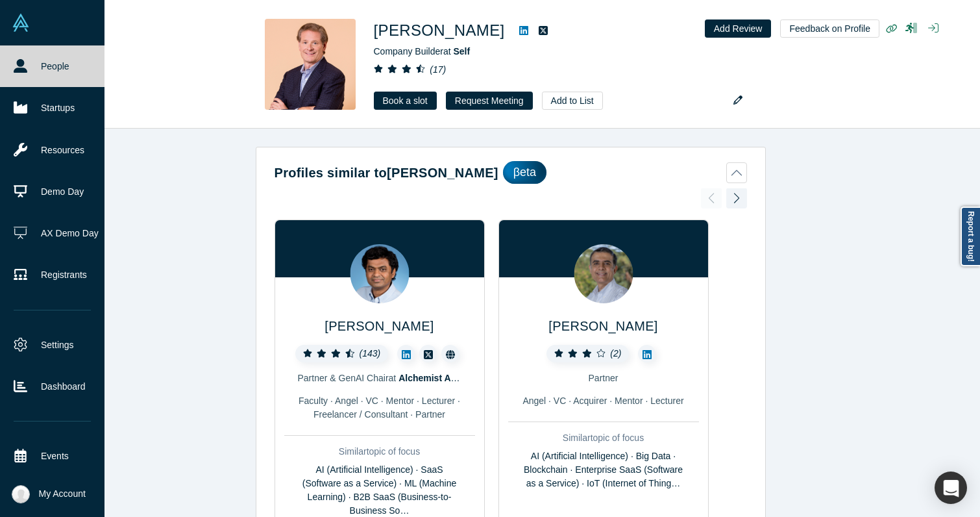 Image resolution: width=980 pixels, height=517 pixels. Describe the element at coordinates (379, 408) in the screenshot. I see `div: Faculty · Angel · VC · Mentor · Lecturer · Freelancer / Consultant · Partner` at that location.